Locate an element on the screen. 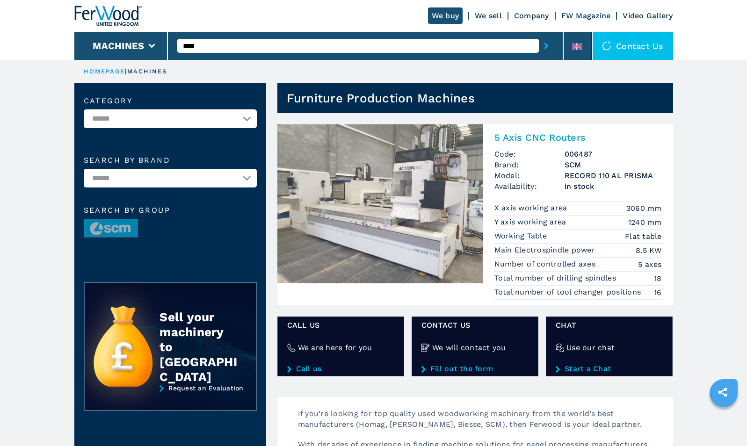  label: Search by brand is located at coordinates (170, 160).